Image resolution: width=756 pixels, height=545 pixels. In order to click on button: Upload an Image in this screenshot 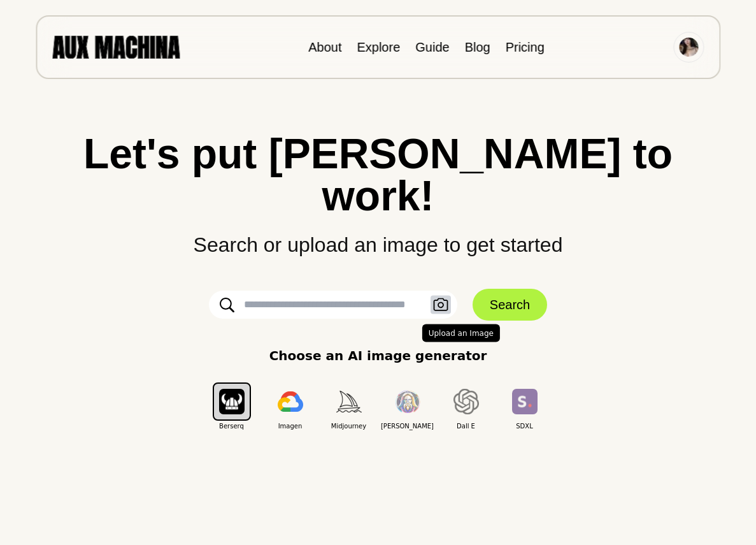, I will do `click(440, 305)`.